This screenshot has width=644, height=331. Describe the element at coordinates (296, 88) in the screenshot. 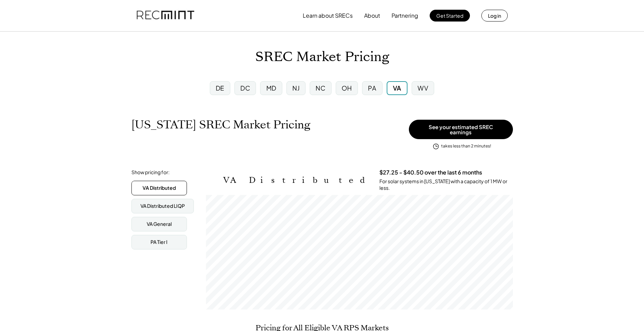

I see `div: NJ` at that location.